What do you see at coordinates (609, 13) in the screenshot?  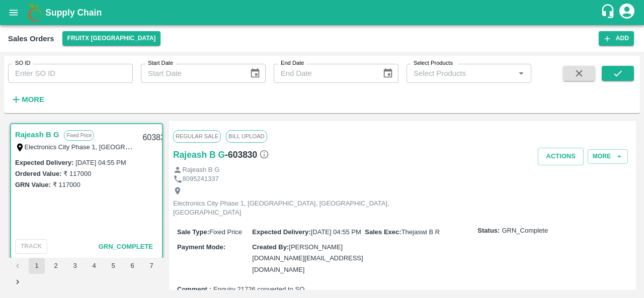 I see `div: customer-support` at bounding box center [609, 13].